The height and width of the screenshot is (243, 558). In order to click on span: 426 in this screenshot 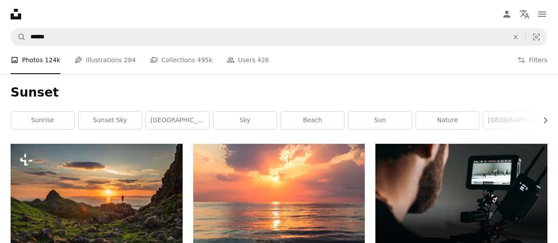, I will do `click(263, 60)`.